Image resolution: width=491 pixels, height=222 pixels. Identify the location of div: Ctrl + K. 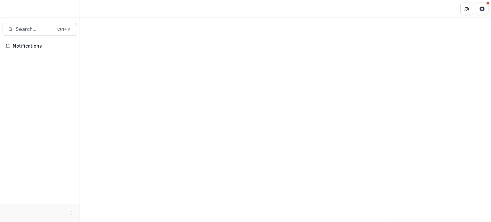
(64, 29).